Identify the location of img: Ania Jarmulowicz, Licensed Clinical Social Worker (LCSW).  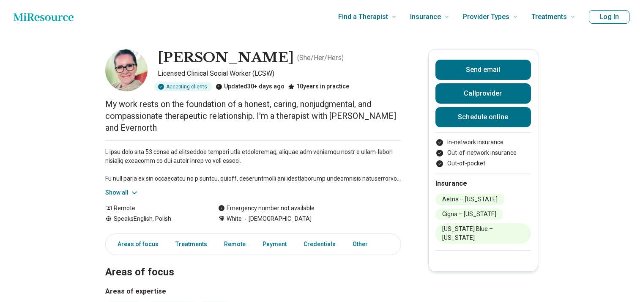
(126, 70).